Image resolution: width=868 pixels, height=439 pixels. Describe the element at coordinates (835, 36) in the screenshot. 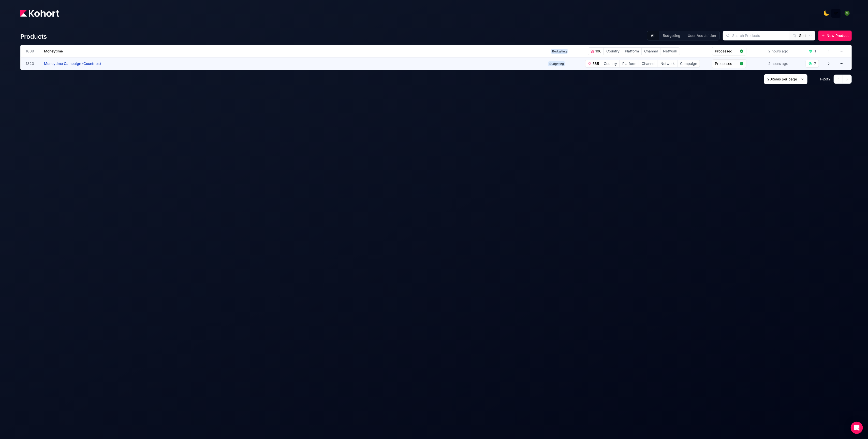

I see `button: New Product` at that location.